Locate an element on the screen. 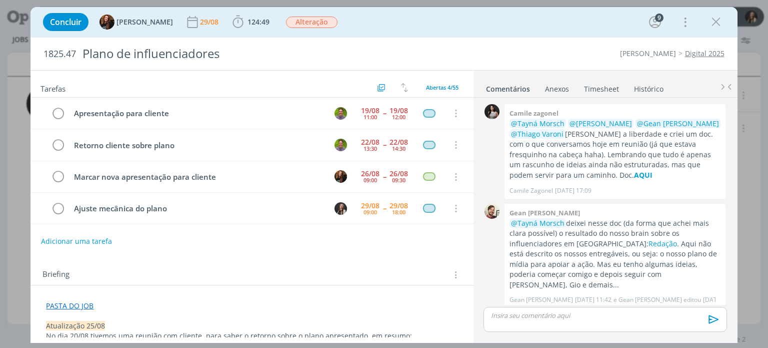 The width and height of the screenshot is (768, 348). span: Atualização 25/08 is located at coordinates (76, 325).